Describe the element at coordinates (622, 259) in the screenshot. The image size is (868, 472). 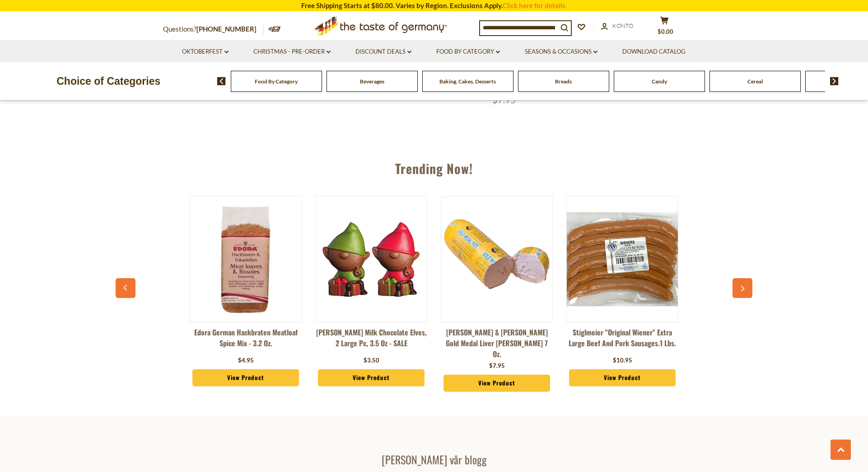
I see `img: Stiglmeier` at that location.